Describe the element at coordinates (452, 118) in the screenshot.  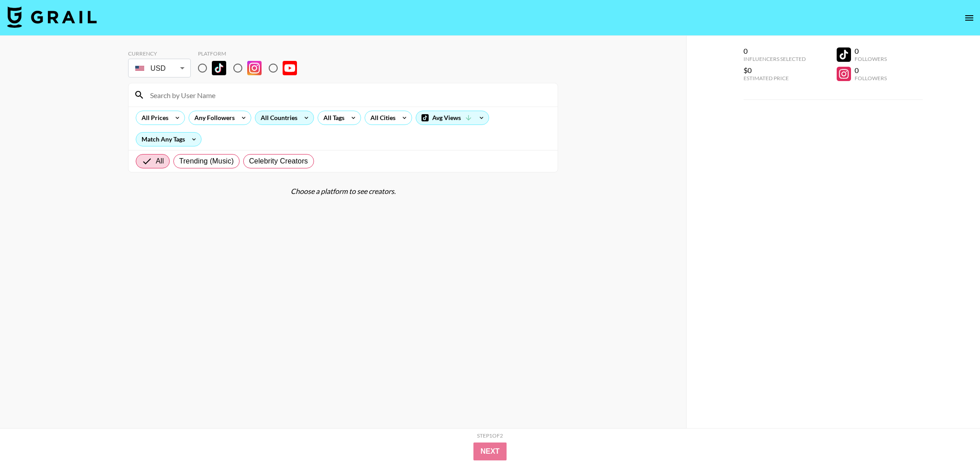
I see `div: Avg Views` at that location.